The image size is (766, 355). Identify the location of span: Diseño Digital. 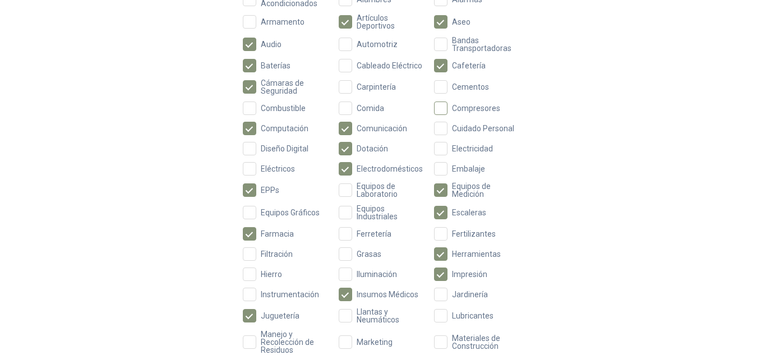
(284, 149).